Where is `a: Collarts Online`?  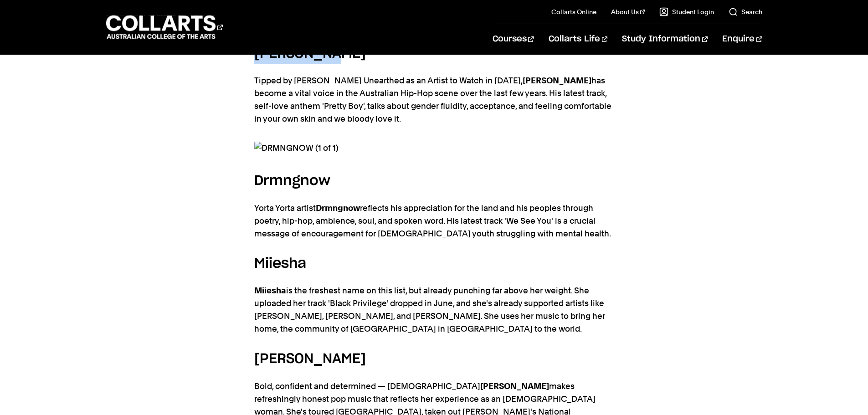 a: Collarts Online is located at coordinates (574, 12).